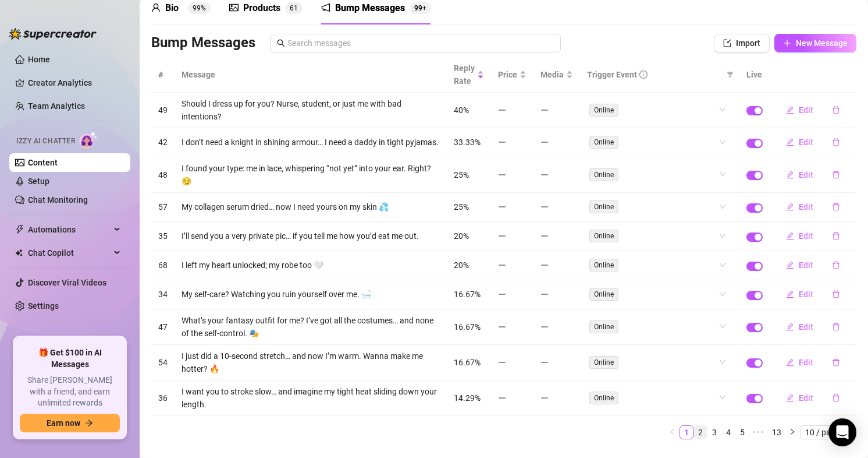  What do you see at coordinates (612, 75) in the screenshot?
I see `span: Trigger Event` at bounding box center [612, 75].